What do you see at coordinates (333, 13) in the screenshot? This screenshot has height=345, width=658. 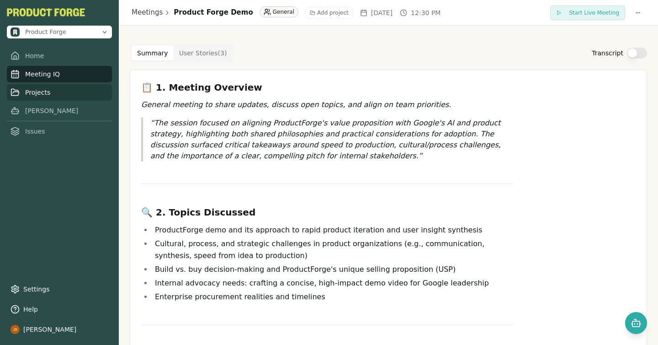 I see `span: Add project` at bounding box center [333, 13].